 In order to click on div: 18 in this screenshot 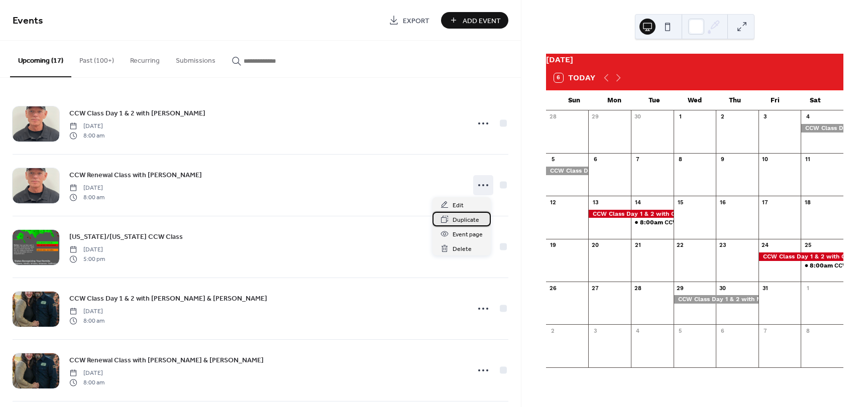, I will do `click(807, 202)`.